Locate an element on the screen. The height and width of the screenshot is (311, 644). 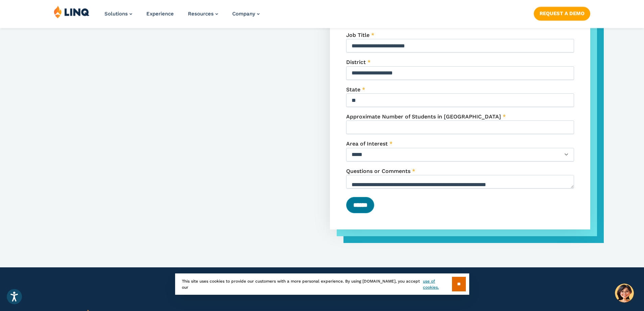
nav: Button Navigation is located at coordinates (562, 13).